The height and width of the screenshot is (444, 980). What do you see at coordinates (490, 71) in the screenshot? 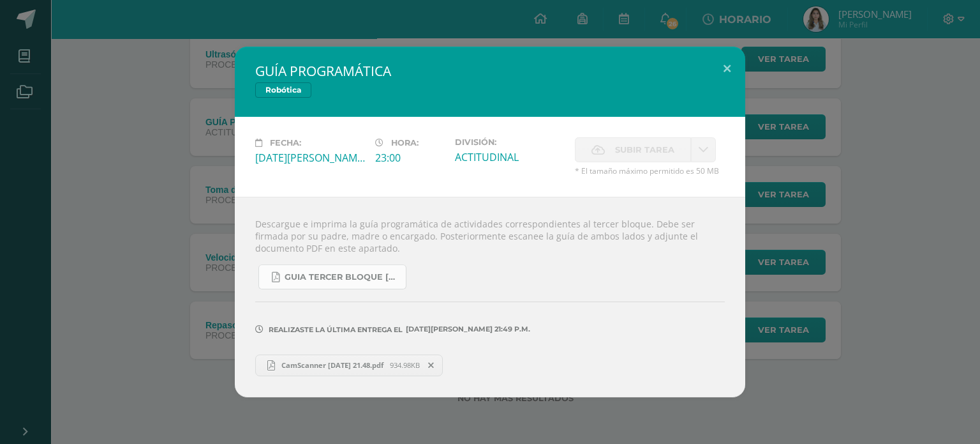
I see `h2: GUÍA PROGRAMÁTICA` at bounding box center [490, 71].